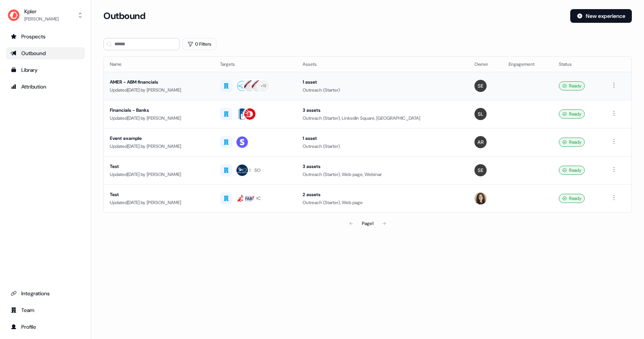  Describe the element at coordinates (383, 64) in the screenshot. I see `th: Assets` at that location.